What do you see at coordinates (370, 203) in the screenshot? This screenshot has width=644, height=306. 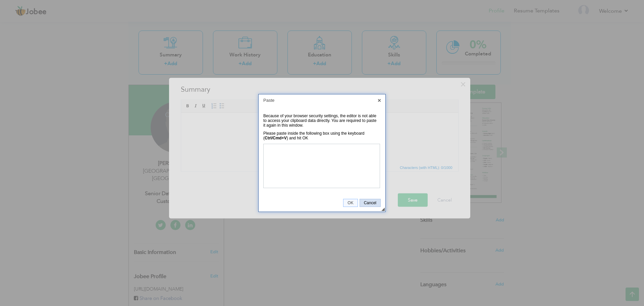 I see `span: Cancel` at bounding box center [370, 203].